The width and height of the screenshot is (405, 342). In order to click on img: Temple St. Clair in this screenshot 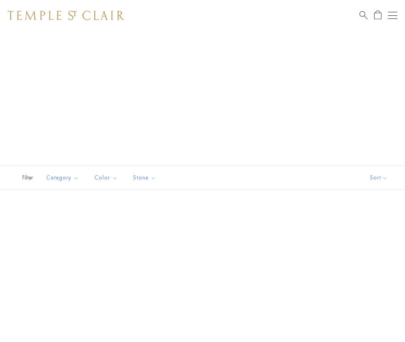, I will do `click(66, 15)`.